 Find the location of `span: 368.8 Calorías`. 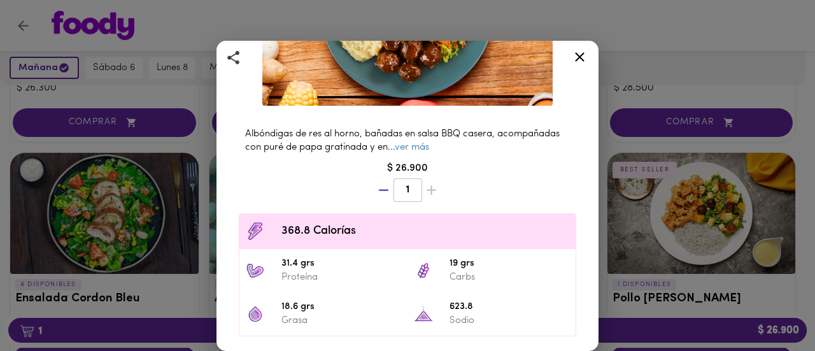

span: 368.8 Calorías is located at coordinates (425, 231).